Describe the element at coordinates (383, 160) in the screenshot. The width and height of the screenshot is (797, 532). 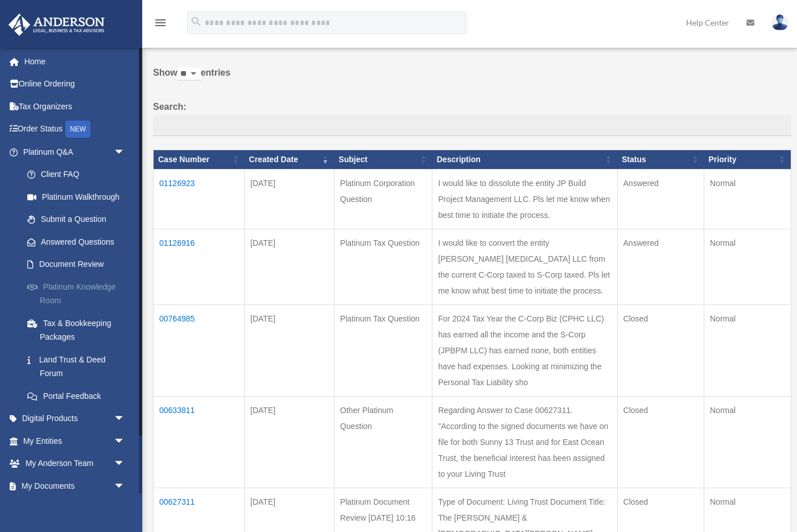
I see `th: Subject: activate to sort column ascending` at that location.